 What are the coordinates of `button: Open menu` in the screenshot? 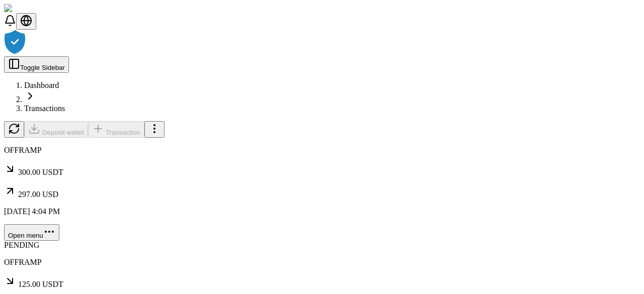 It's located at (32, 232).